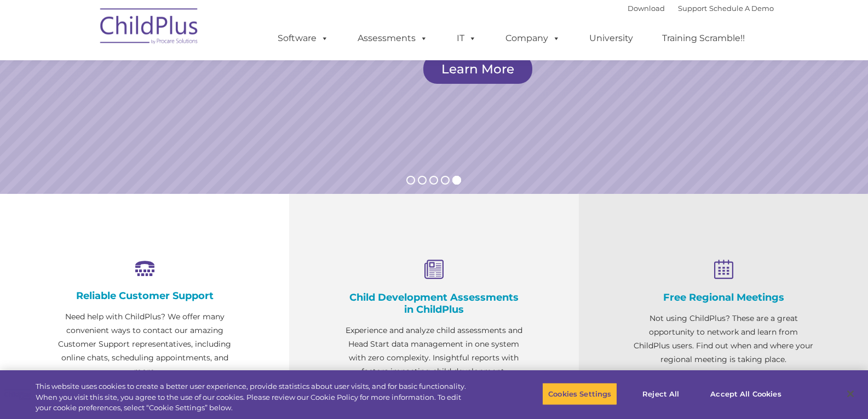 The width and height of the screenshot is (868, 419). I want to click on a: Assessments, so click(393, 38).